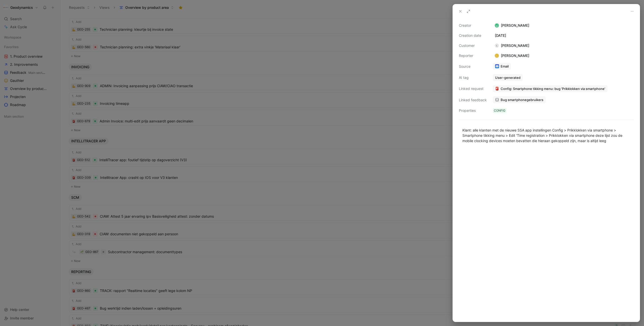 The height and width of the screenshot is (326, 644). I want to click on div: Source, so click(473, 66).